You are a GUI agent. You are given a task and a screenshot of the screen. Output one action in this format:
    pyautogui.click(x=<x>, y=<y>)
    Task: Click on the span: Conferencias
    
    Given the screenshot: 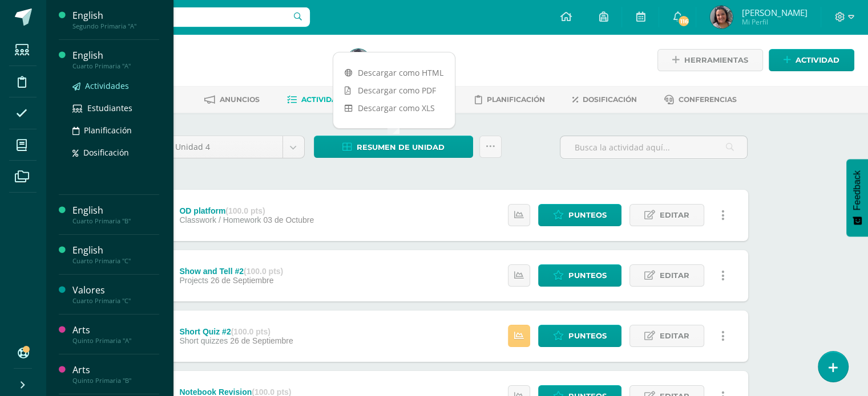 What is the action you would take?
    pyautogui.click(x=708, y=99)
    